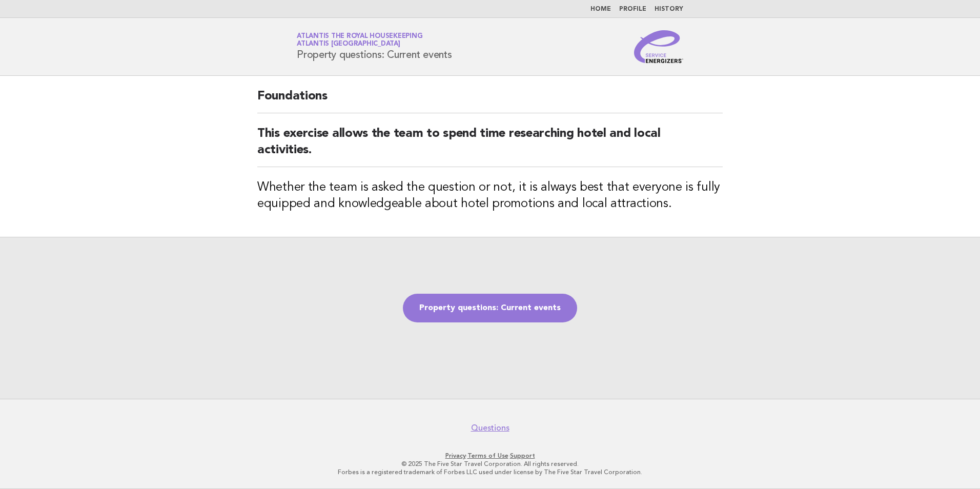 This screenshot has width=980, height=489. What do you see at coordinates (490, 463) in the screenshot?
I see `p: © 2025 The Five Star Travel Corporation. All rights reserved.` at bounding box center [490, 463].